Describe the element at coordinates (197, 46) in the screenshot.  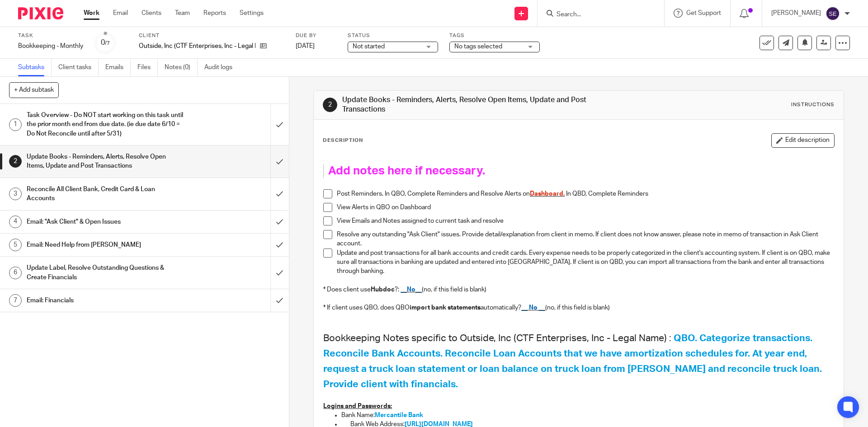
I see `p: Outside, Inc (CTF Enterprises, Inc - Legal Name)` at that location.